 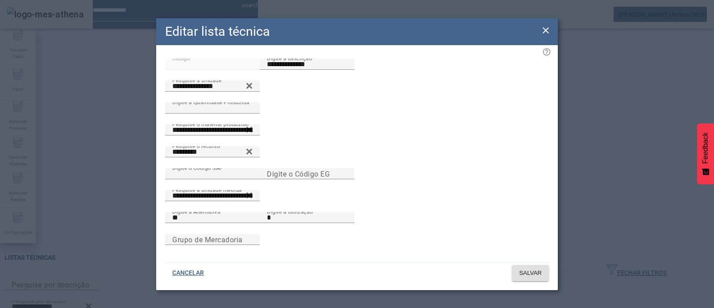 I want to click on mat-label: Código, so click(x=181, y=58).